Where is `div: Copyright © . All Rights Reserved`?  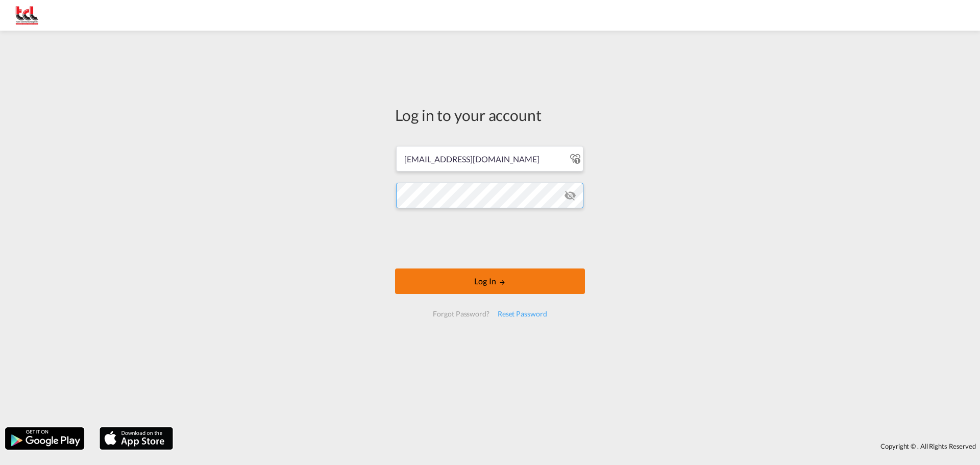
div: Copyright © . All Rights Reserved is located at coordinates (579, 445).